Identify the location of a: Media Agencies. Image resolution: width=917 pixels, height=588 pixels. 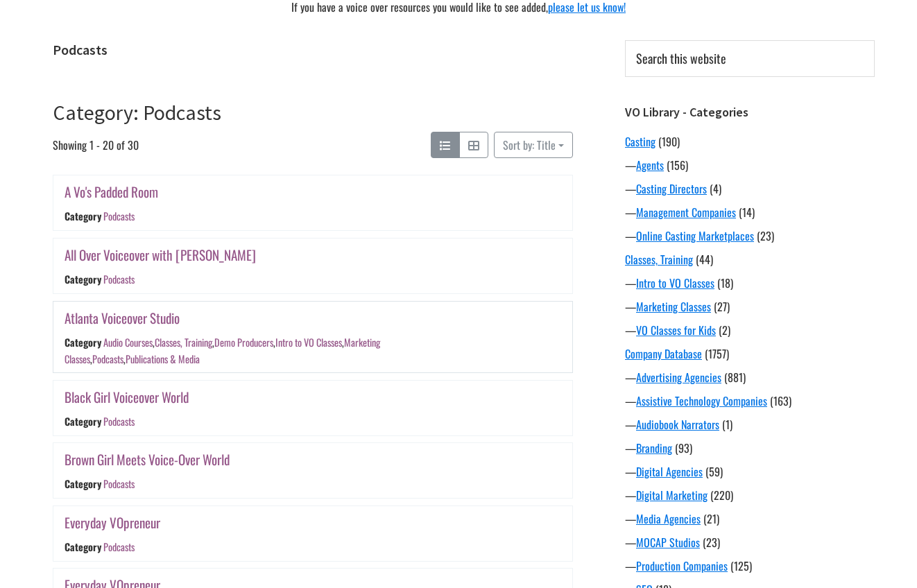
(667, 518).